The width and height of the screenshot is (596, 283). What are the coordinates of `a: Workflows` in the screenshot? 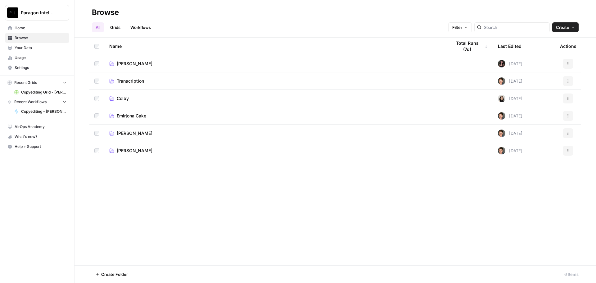 It's located at (141, 27).